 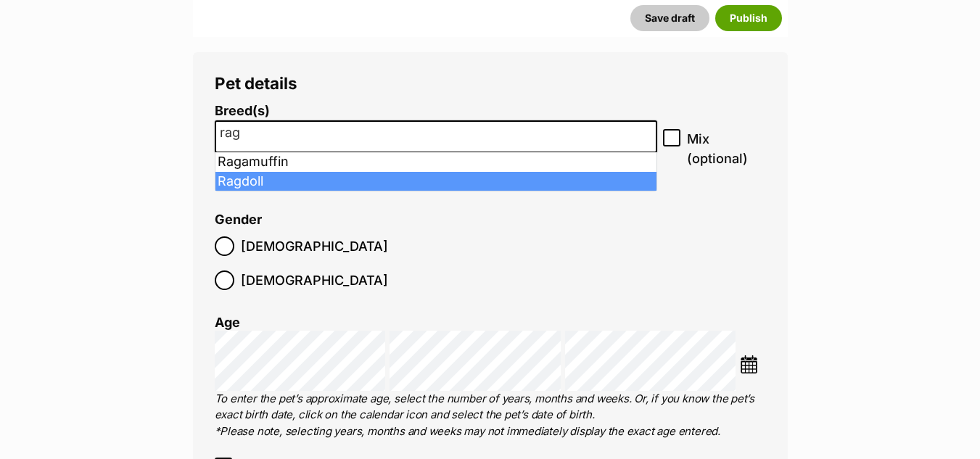 What do you see at coordinates (227, 322) in the screenshot?
I see `label: Age` at bounding box center [227, 322].